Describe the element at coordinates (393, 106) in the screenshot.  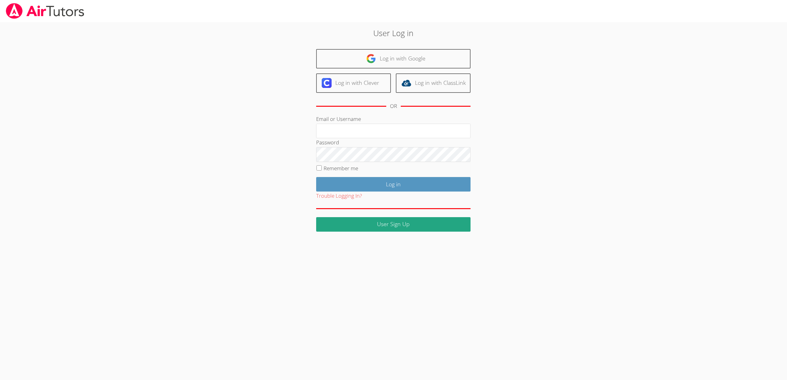
I see `div: OR` at that location.